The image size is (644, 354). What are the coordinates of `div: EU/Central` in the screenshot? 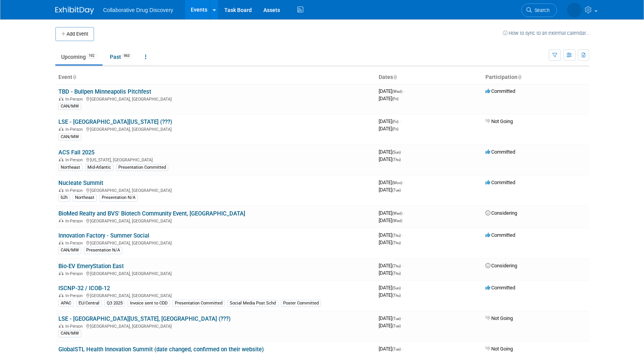 It's located at (89, 303).